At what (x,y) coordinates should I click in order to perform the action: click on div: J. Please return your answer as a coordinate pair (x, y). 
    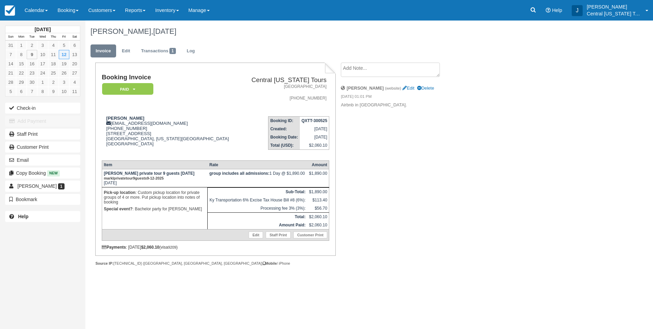
    Looking at the image, I should click on (577, 11).